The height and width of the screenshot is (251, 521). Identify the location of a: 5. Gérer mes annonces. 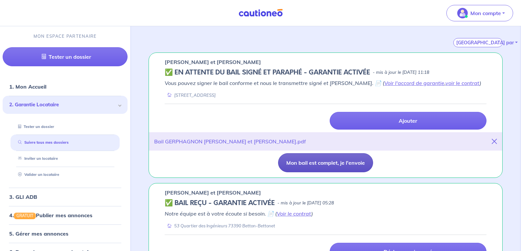
(39, 234).